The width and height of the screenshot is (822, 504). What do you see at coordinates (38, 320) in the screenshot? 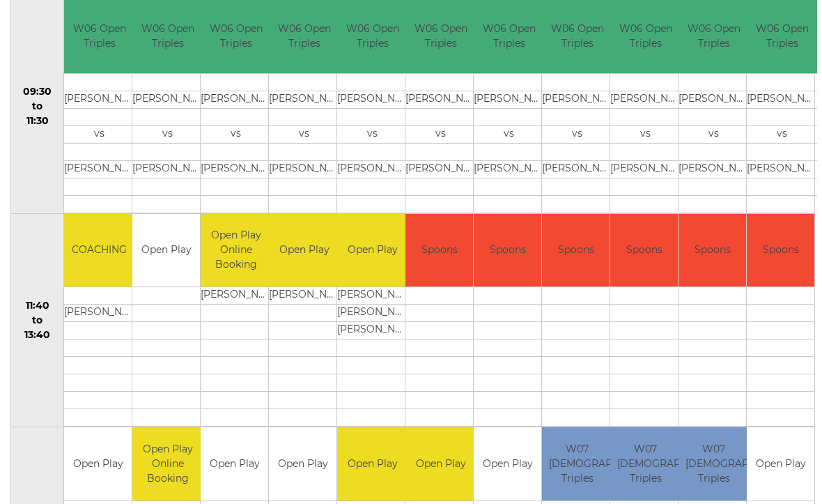
I see `td: 11:40 to 13:40` at bounding box center [38, 320].